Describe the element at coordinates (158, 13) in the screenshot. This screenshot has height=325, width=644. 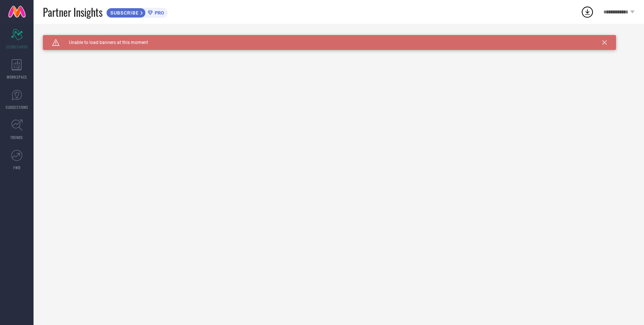
I see `span: PRO` at that location.